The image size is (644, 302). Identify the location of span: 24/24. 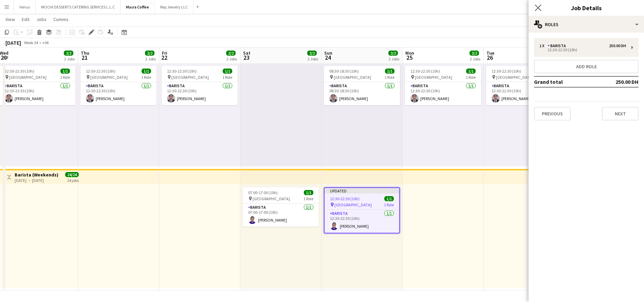
(72, 175).